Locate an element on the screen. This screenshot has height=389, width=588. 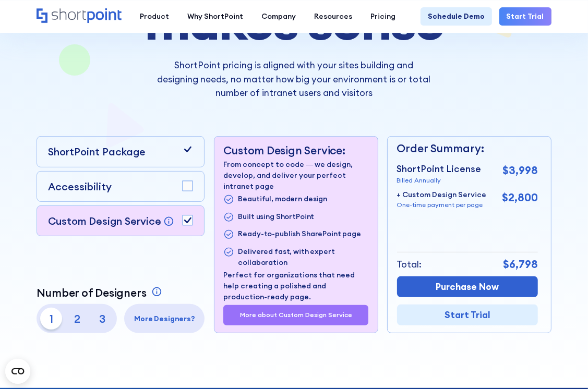
a: More about Custom Design Service is located at coordinates (296, 315).